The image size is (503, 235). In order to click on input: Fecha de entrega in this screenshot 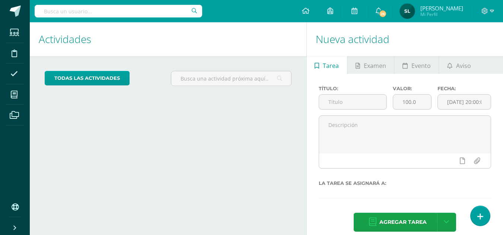, I will do `click(464, 102)`.